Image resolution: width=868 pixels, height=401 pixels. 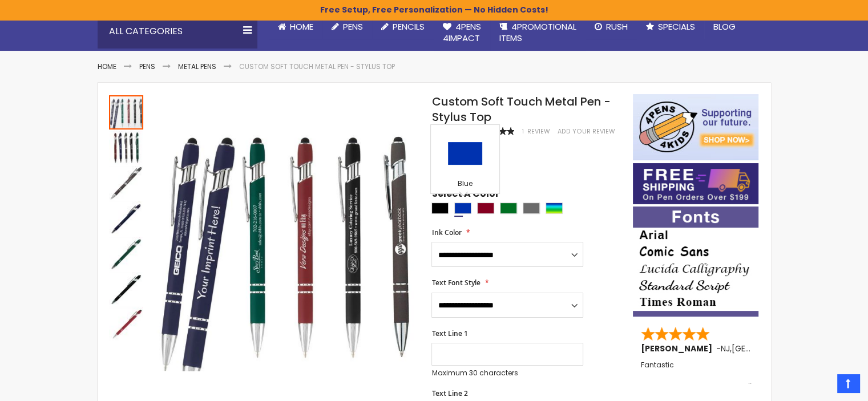 What do you see at coordinates (537, 32) in the screenshot?
I see `span: 4PROMOTIONAL ITEMS` at bounding box center [537, 32].